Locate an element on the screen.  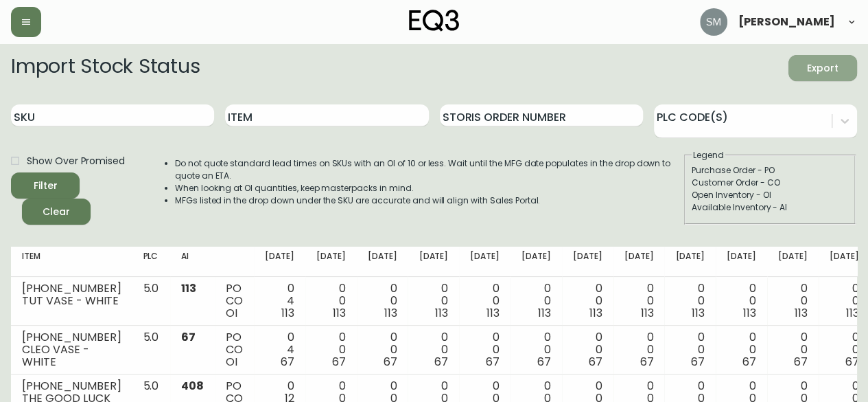
h2: Import Stock Status is located at coordinates (105, 68).